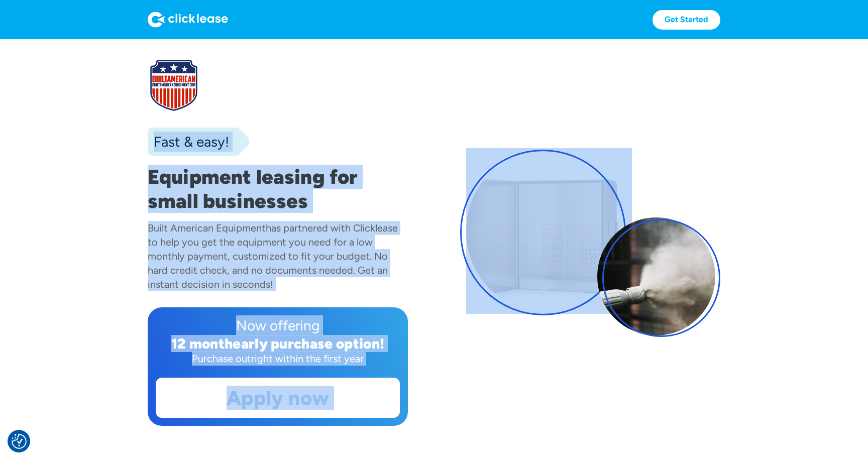 The height and width of the screenshot is (460, 868). Describe the element at coordinates (308, 344) in the screenshot. I see `div: early purchase option!` at that location.